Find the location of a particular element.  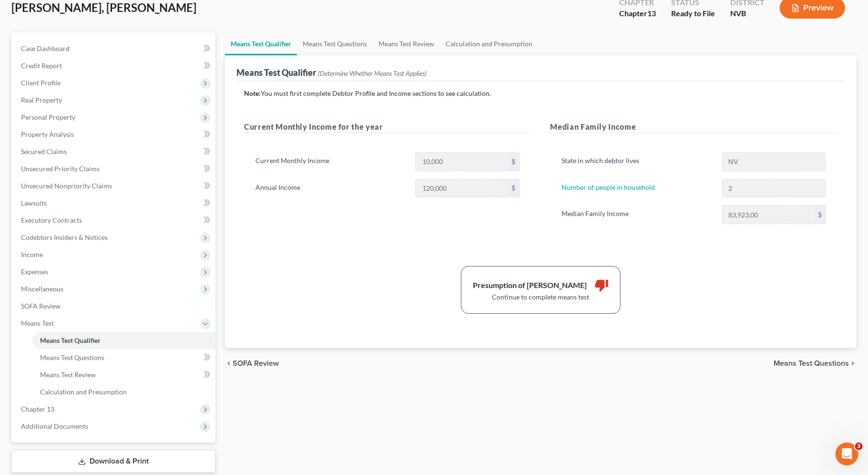

span: Unsecured Priority Claims is located at coordinates (60, 168).